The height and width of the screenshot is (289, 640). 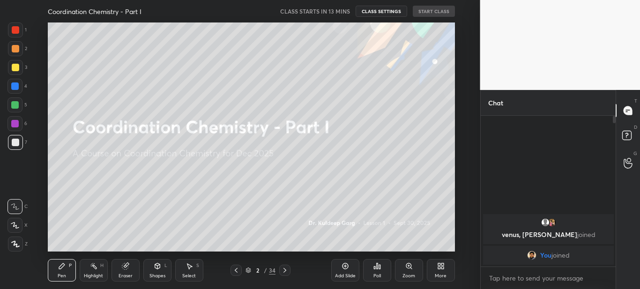 I want to click on button: CLASS SETTINGS, so click(x=382, y=11).